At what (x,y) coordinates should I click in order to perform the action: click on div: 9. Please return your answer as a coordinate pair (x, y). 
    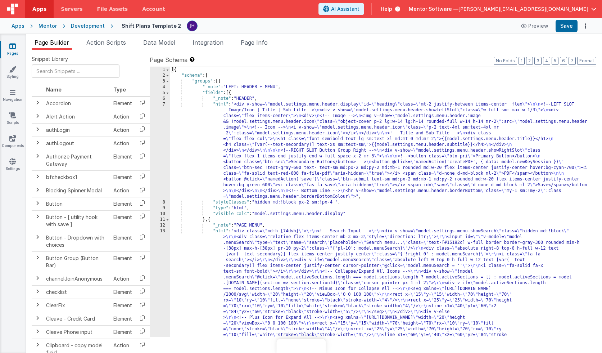
    Looking at the image, I should click on (160, 208).